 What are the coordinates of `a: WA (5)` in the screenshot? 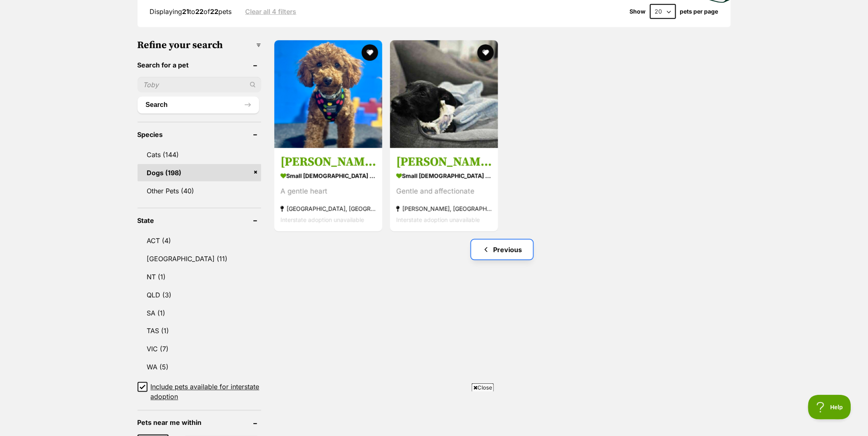 It's located at (199, 367).